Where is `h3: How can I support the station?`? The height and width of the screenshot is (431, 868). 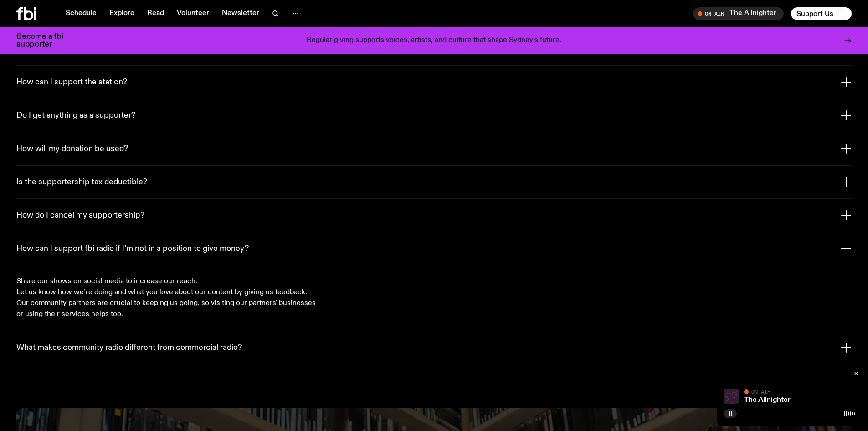
h3: How can I support the station? is located at coordinates (71, 82).